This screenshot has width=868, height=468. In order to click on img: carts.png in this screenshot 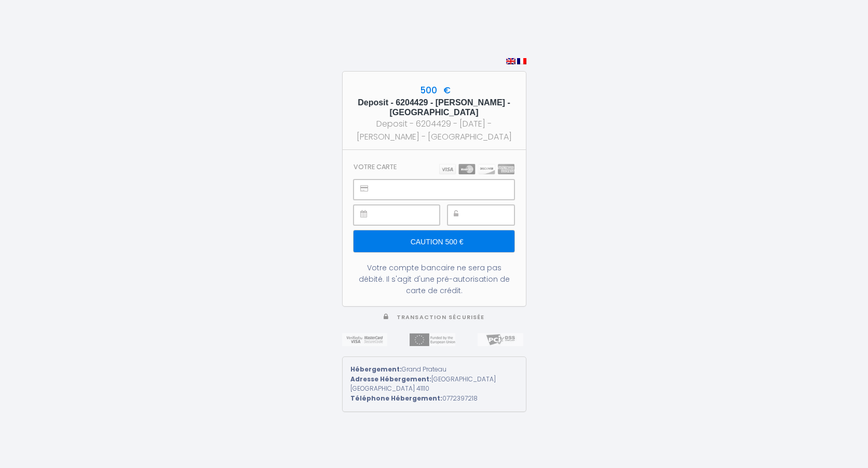, I will do `click(477, 169)`.